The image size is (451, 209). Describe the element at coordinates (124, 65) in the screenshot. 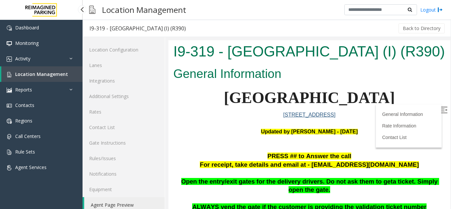

I see `a: Lanes` at that location.